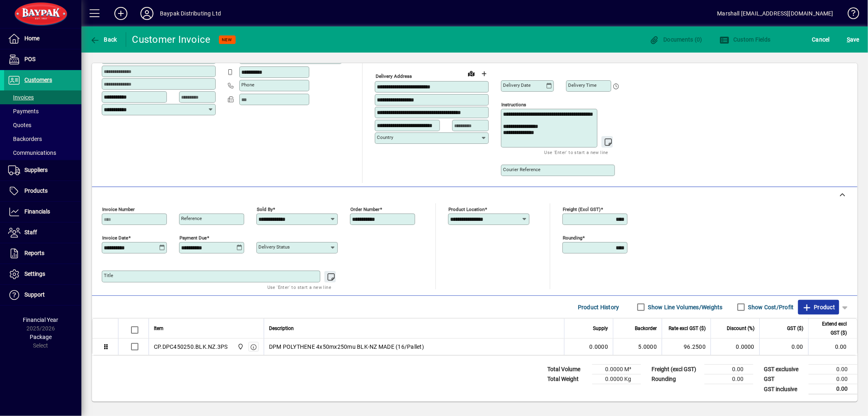 Image resolution: width=868 pixels, height=416 pixels. What do you see at coordinates (795, 328) in the screenshot?
I see `span: GST ($)` at bounding box center [795, 328].